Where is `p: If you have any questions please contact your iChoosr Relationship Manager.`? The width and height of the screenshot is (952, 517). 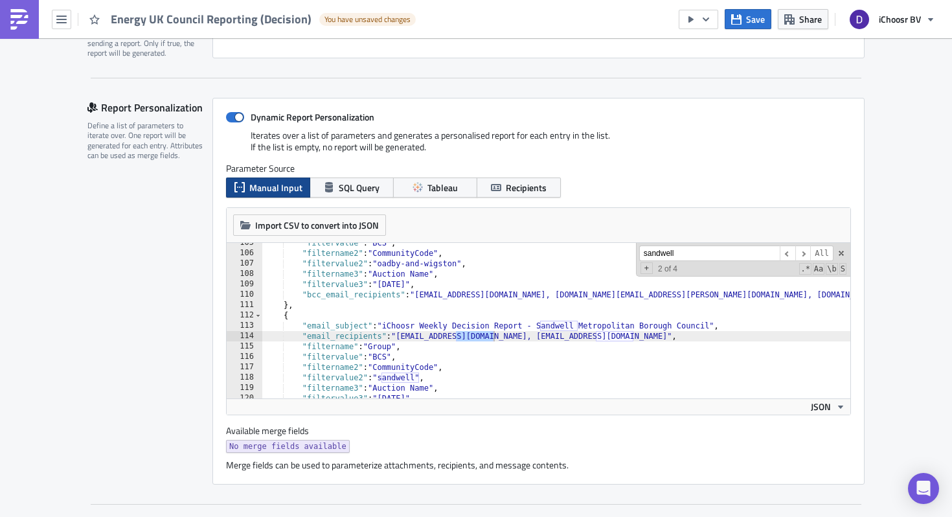 p: If you have any questions please contact your iChoosr Relationship Manager. is located at coordinates (311, 64).